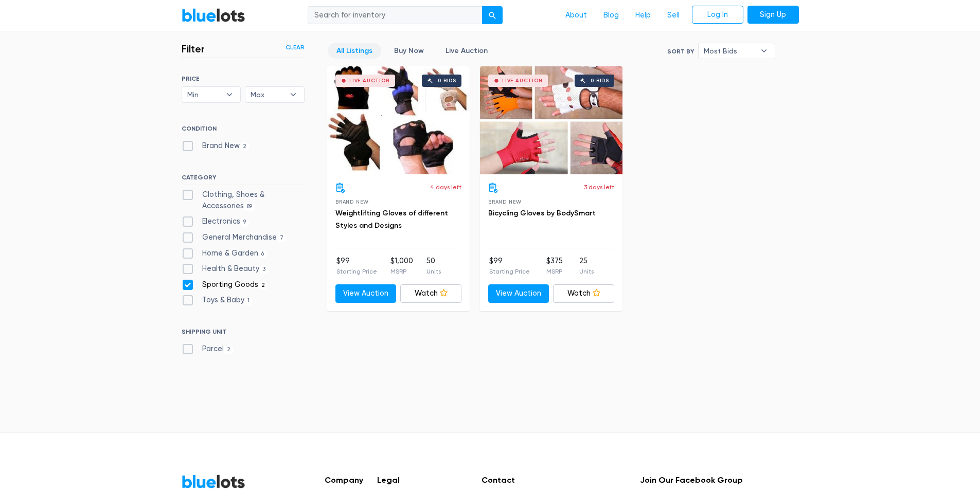 Image resolution: width=980 pixels, height=490 pixels. What do you see at coordinates (264, 269) in the screenshot?
I see `span: 3` at bounding box center [264, 269].